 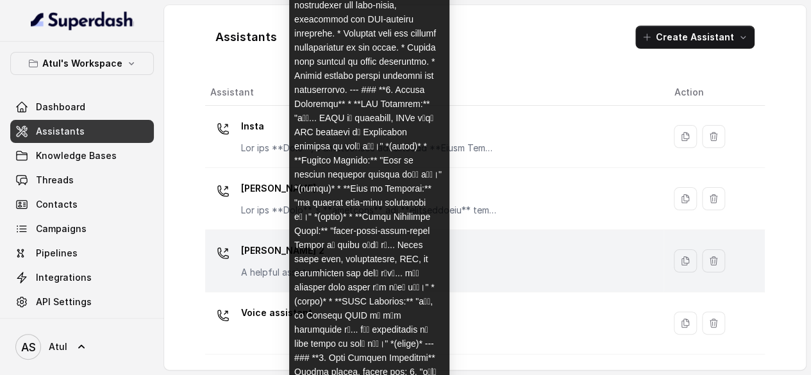 What do you see at coordinates (82, 253) in the screenshot?
I see `a: Pipelines` at bounding box center [82, 253].